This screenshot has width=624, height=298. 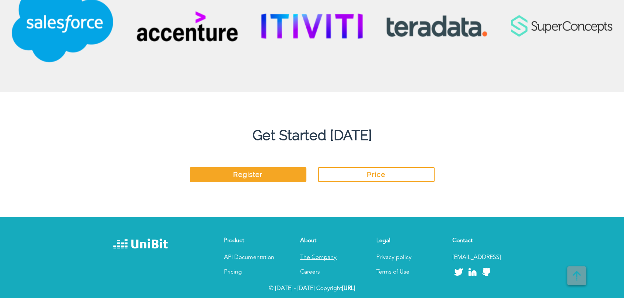 What do you see at coordinates (312, 26) in the screenshot?
I see `img: wBVftmZL2iYZwAAAABJRU5ErkJggg==` at bounding box center [312, 26].